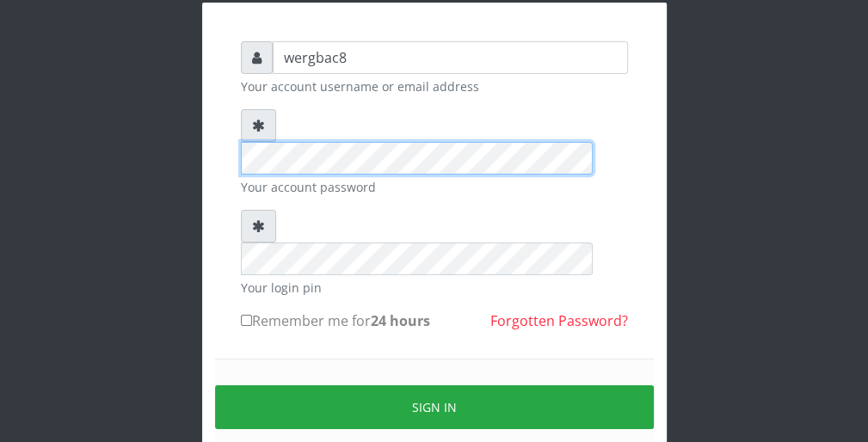 Image resolution: width=868 pixels, height=442 pixels. I want to click on input: Remember me for24 hours, so click(246, 320).